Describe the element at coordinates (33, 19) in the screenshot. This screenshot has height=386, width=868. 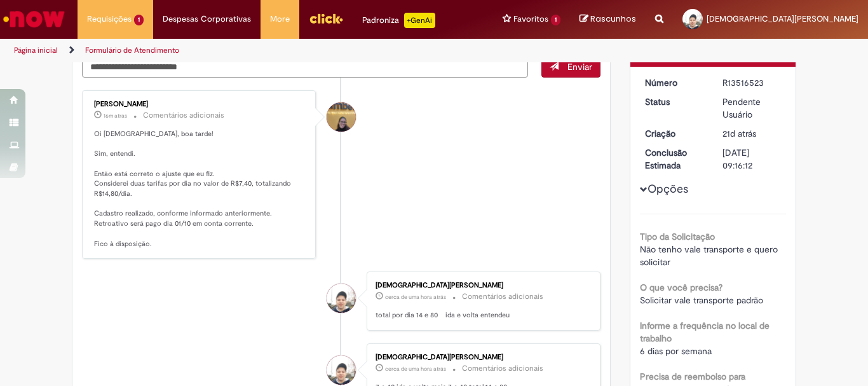
I see `img: ServiceNow` at that location.